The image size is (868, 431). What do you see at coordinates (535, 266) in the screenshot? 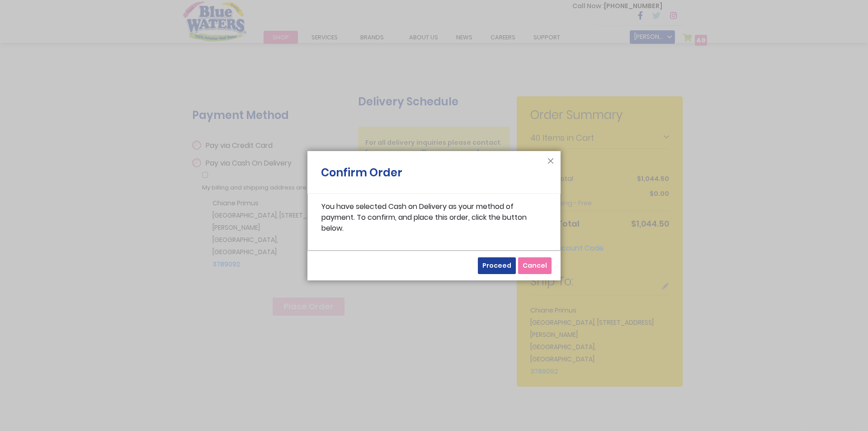
I see `button: Cancel` at bounding box center [535, 266].